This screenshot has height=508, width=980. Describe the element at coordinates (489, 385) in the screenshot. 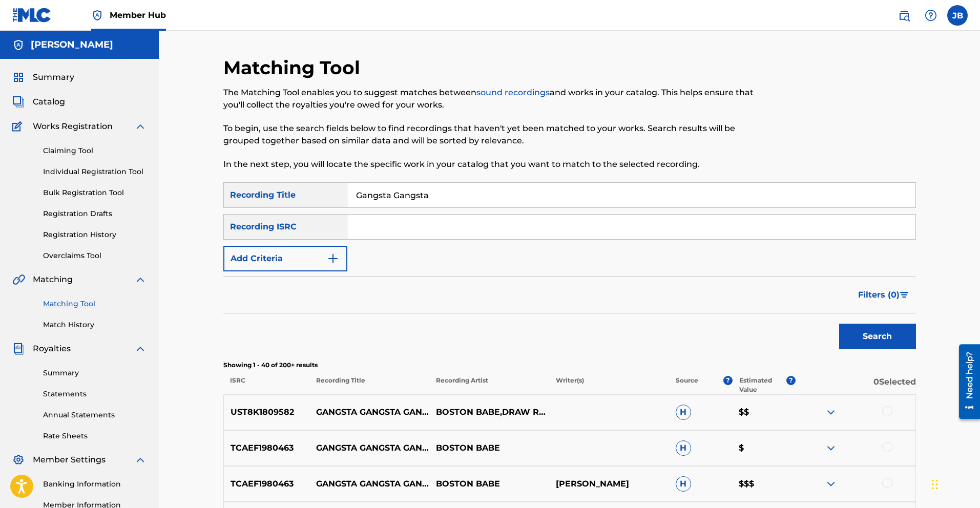

I see `p: Recording Artist` at that location.